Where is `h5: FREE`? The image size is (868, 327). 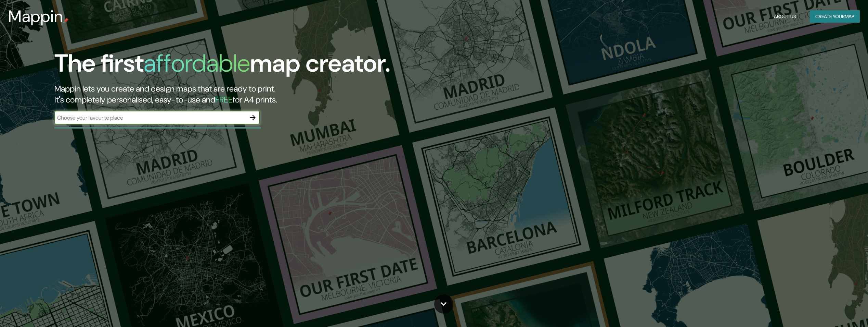
h5: FREE is located at coordinates (224, 100).